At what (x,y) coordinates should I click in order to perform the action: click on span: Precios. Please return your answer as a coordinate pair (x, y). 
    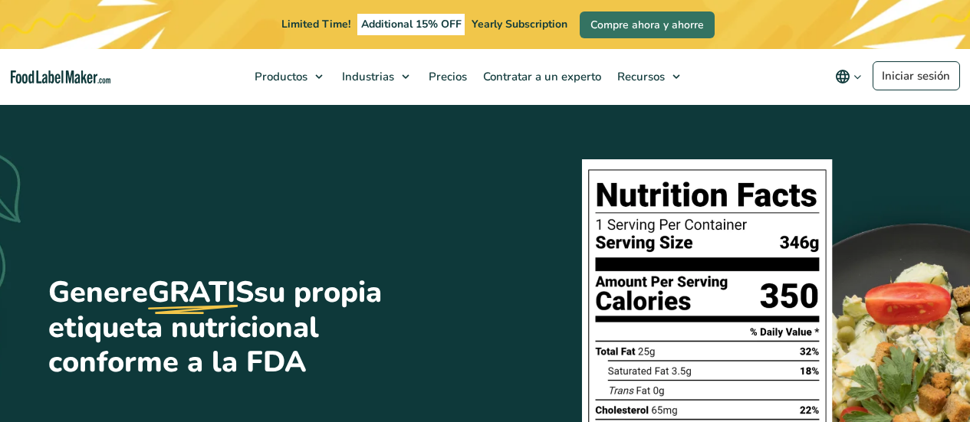
    Looking at the image, I should click on (446, 77).